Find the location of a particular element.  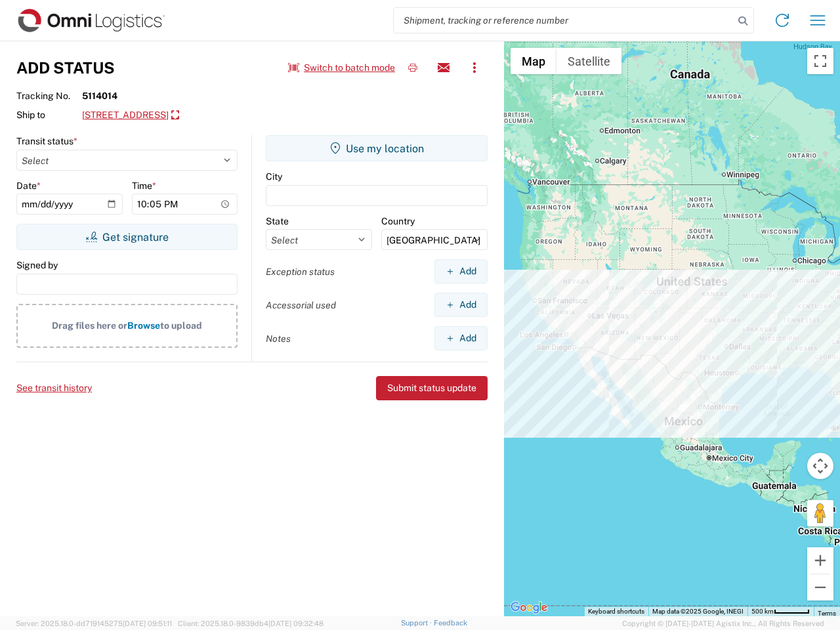

label: Transit status is located at coordinates (46, 141).